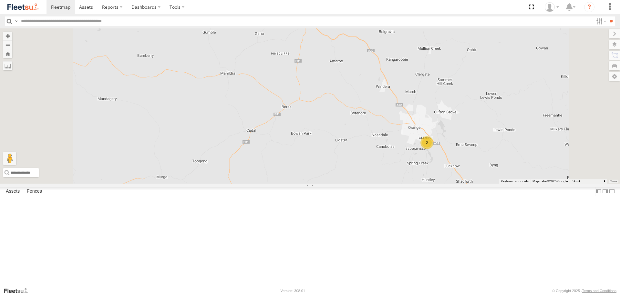 This screenshot has width=620, height=294. What do you see at coordinates (13, 192) in the screenshot?
I see `label: Assets` at bounding box center [13, 192].